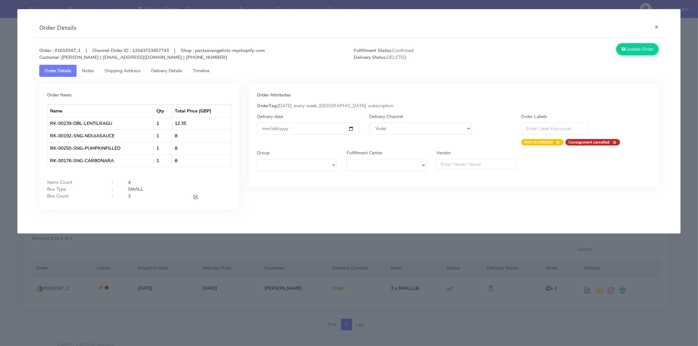 The width and height of the screenshot is (698, 346). I want to click on strong: Consignment cancelled, so click(589, 142).